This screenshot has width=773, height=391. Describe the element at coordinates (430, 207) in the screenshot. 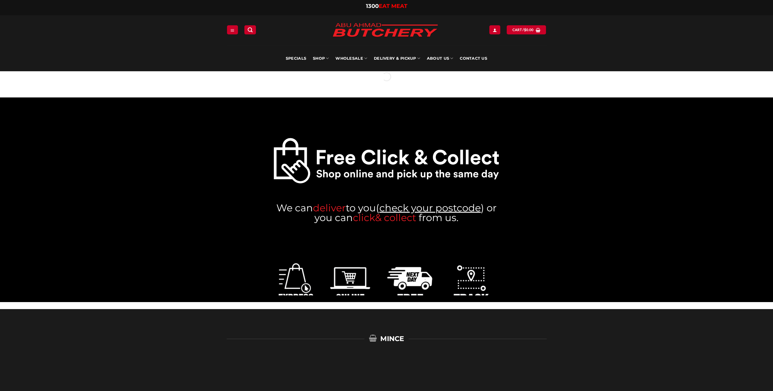

I see `a: check your postcode` at that location.